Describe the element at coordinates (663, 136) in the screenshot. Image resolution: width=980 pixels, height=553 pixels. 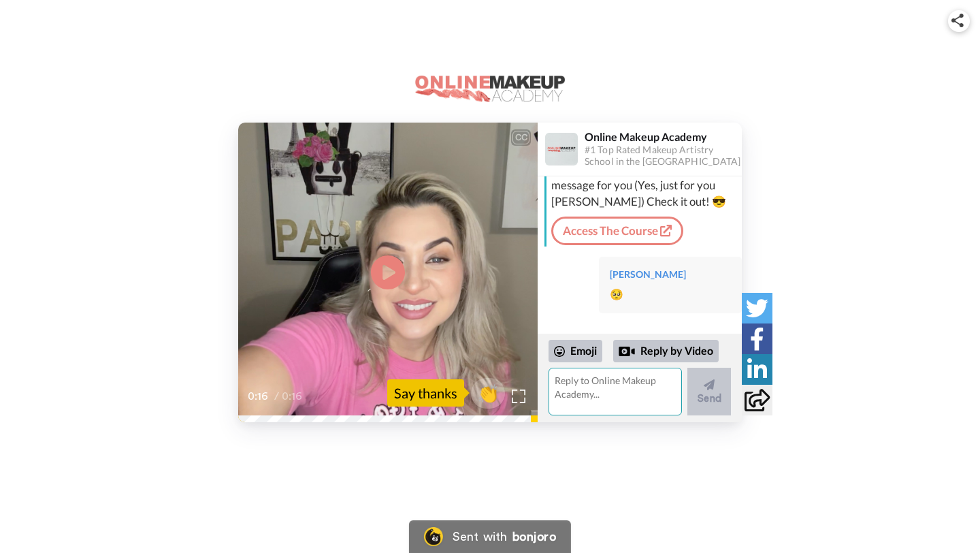
I see `div: Online Makeup Academy` at that location.